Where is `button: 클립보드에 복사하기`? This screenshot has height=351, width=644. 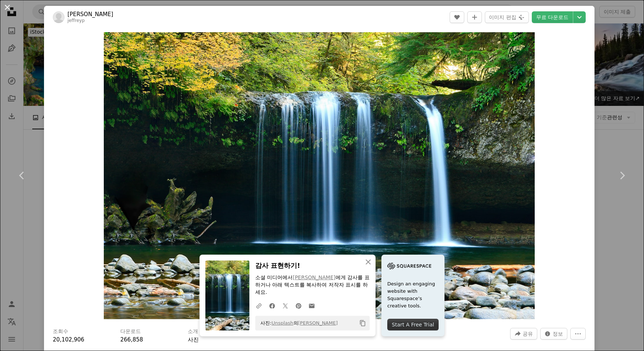
button: 클립보드에 복사하기 is located at coordinates (363, 324).